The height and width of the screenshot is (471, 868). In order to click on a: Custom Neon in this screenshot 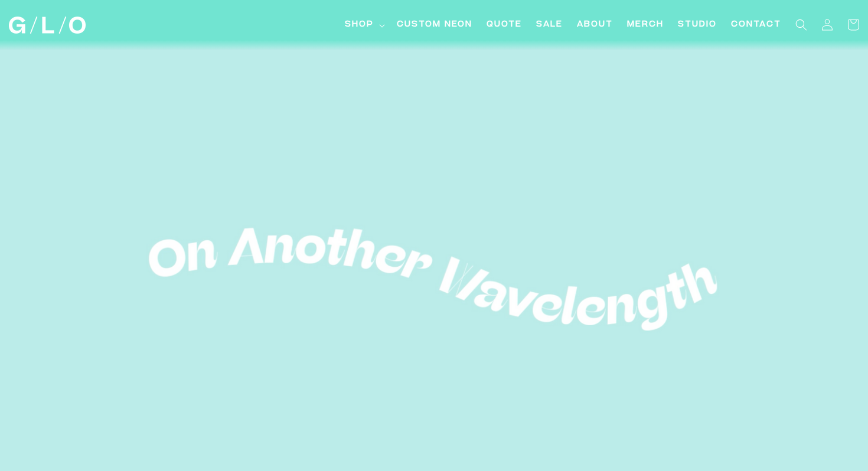, I will do `click(435, 25)`.